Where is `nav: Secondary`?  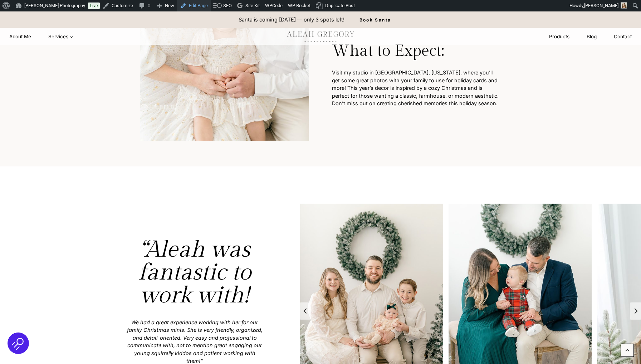 nav: Secondary is located at coordinates (590, 36).